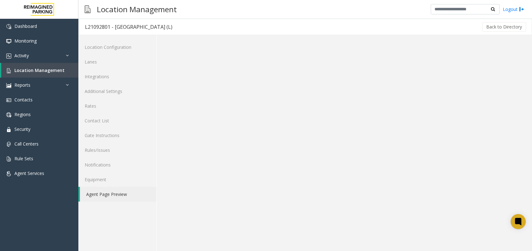 Image resolution: width=532 pixels, height=251 pixels. What do you see at coordinates (117, 62) in the screenshot?
I see `a: Lanes` at bounding box center [117, 62].